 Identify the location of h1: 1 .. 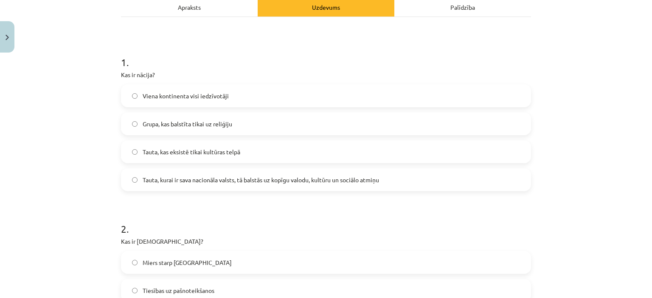
(326, 55).